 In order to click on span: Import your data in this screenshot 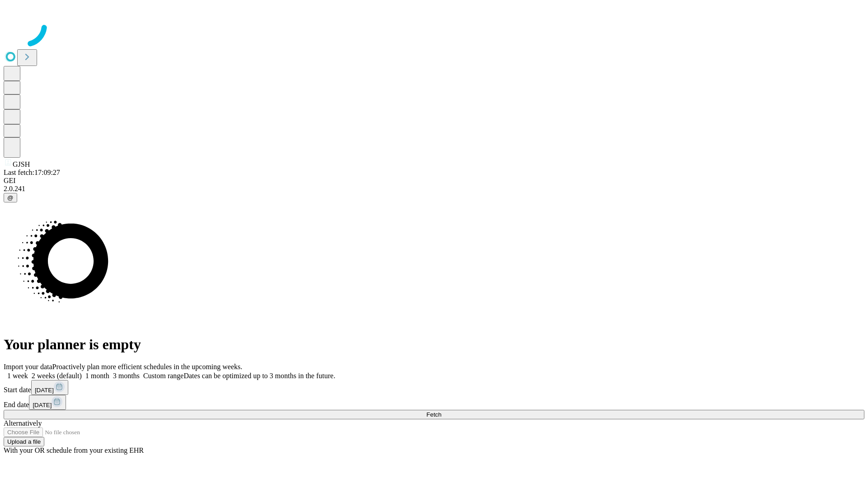, I will do `click(28, 366)`.